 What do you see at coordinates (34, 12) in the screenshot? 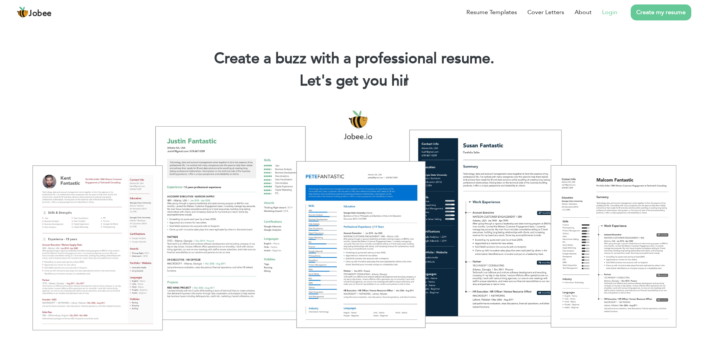
I see `a: Jobee` at bounding box center [34, 12].